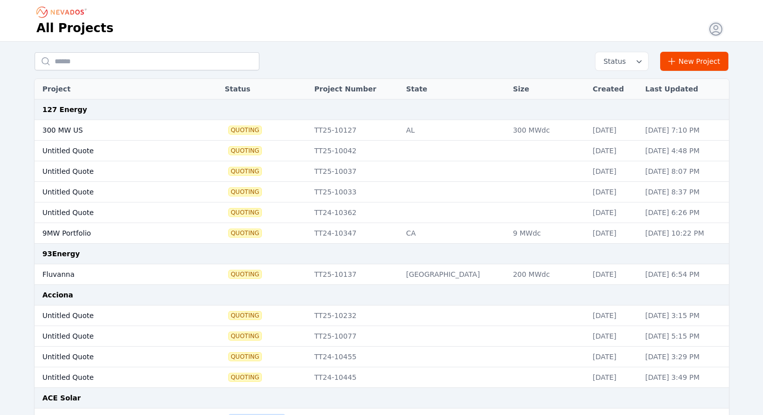  I want to click on td: TT25-10137, so click(355, 274).